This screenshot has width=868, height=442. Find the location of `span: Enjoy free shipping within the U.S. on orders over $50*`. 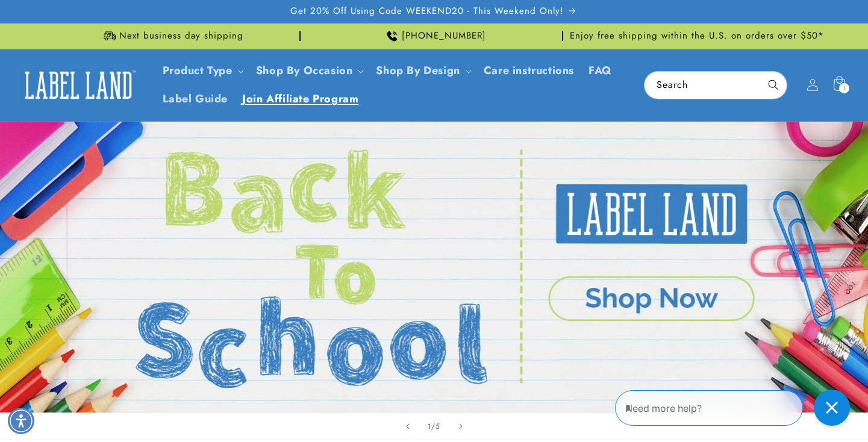

span: Enjoy free shipping within the U.S. on orders over $50* is located at coordinates (696, 37).